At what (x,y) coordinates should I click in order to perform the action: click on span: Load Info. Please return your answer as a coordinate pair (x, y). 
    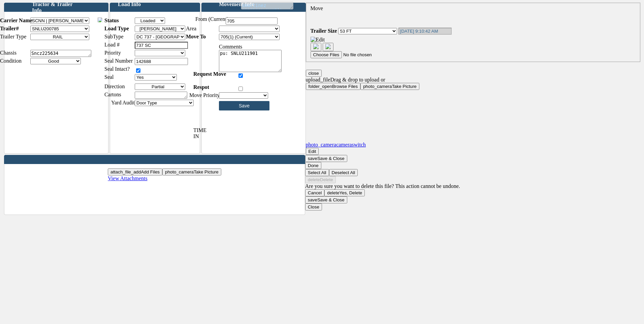
    Looking at the image, I should click on (129, 5).